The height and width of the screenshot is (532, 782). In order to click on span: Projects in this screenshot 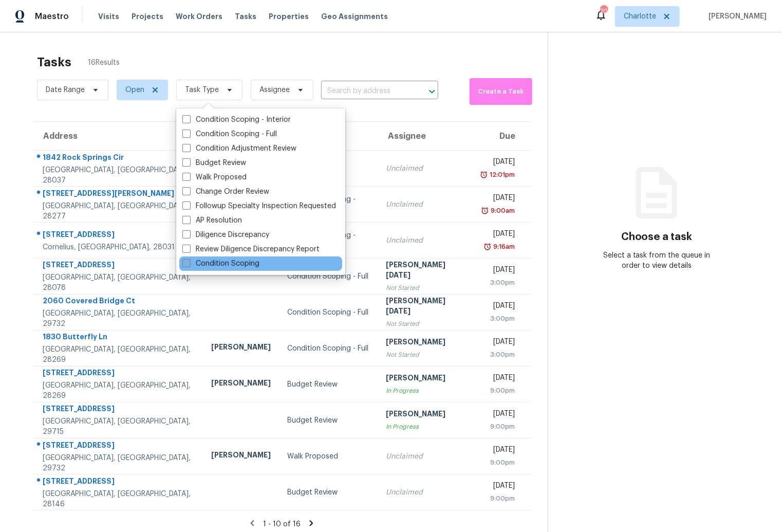, I will do `click(147, 17)`.